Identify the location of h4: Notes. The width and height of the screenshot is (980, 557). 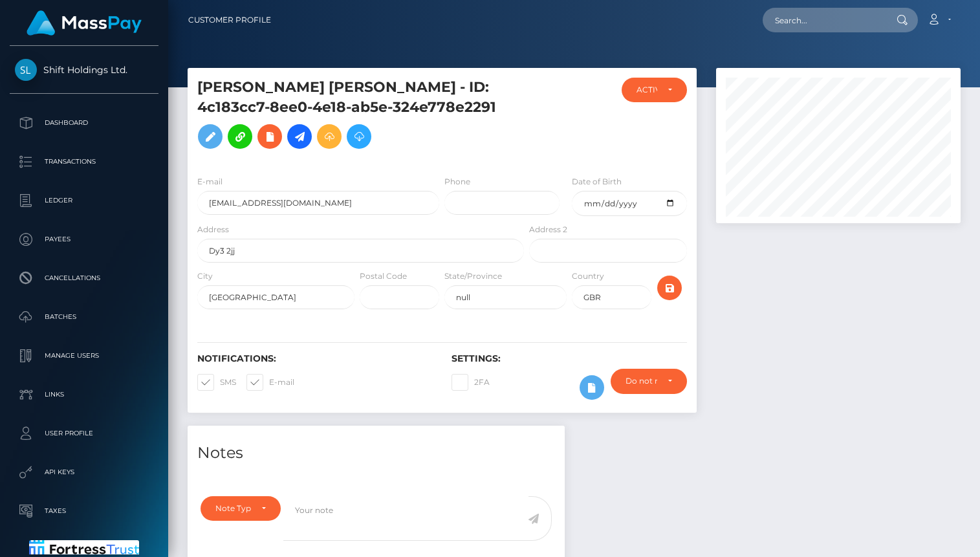
(376, 452).